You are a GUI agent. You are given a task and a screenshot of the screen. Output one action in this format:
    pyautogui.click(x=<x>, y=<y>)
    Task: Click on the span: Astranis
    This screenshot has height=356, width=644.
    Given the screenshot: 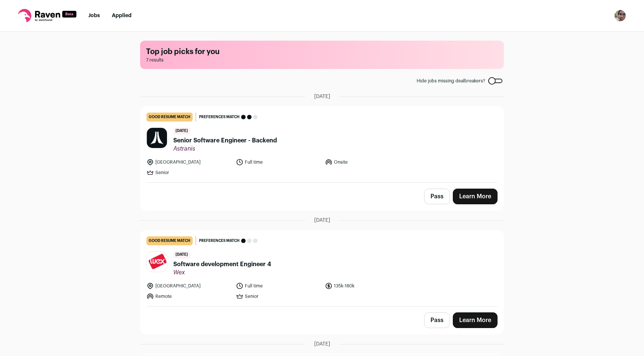 What is the action you would take?
    pyautogui.click(x=225, y=148)
    